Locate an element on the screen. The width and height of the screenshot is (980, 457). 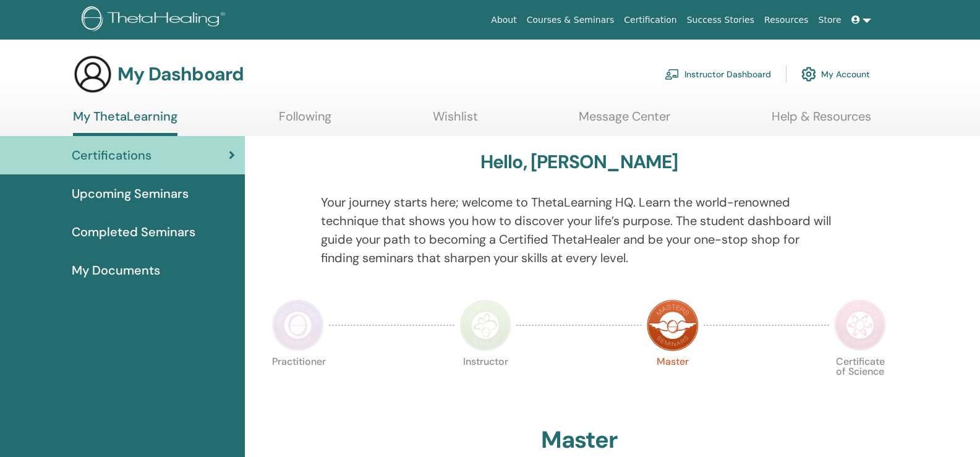
a: Instructor Dashboard is located at coordinates (718, 74).